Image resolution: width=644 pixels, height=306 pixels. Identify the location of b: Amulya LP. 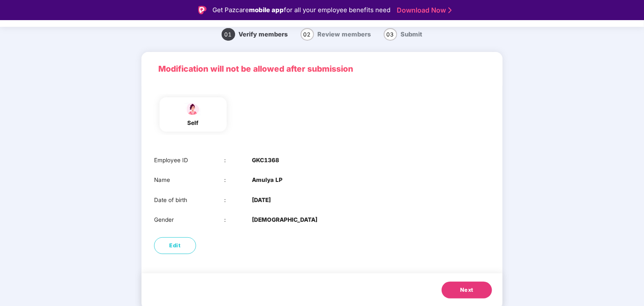
(267, 180).